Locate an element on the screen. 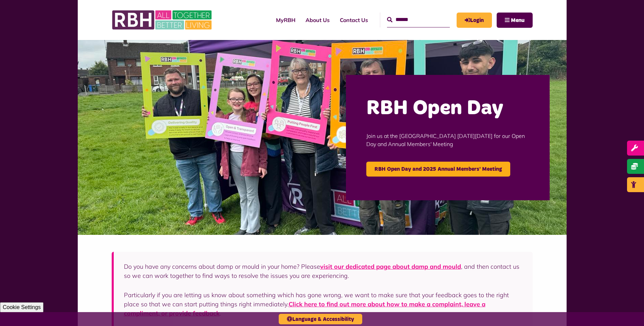  span: Menu is located at coordinates (518, 20).